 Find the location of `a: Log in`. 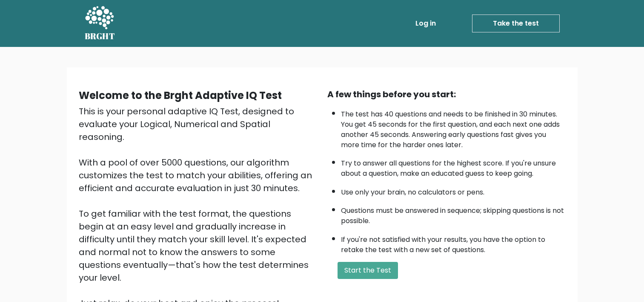

a: Log in is located at coordinates (426, 23).